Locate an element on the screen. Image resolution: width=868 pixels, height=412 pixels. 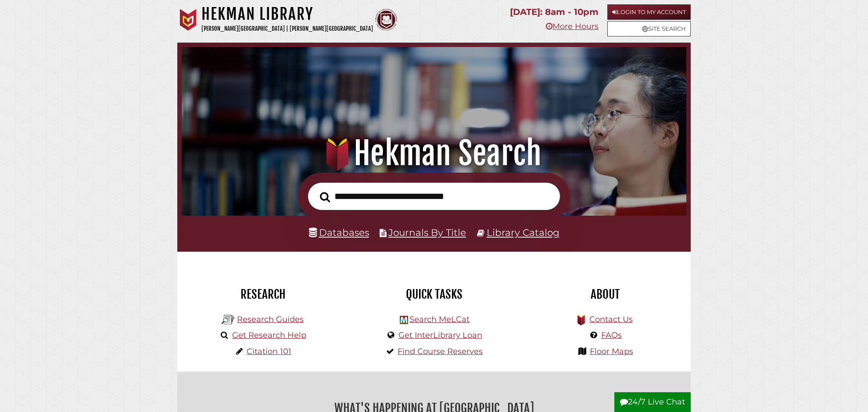
img: Calvin Theological Seminary is located at coordinates (387, 20).